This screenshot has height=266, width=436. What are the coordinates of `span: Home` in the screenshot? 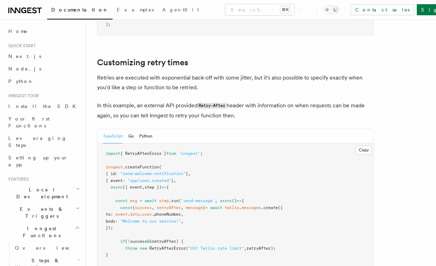 It's located at (18, 31).